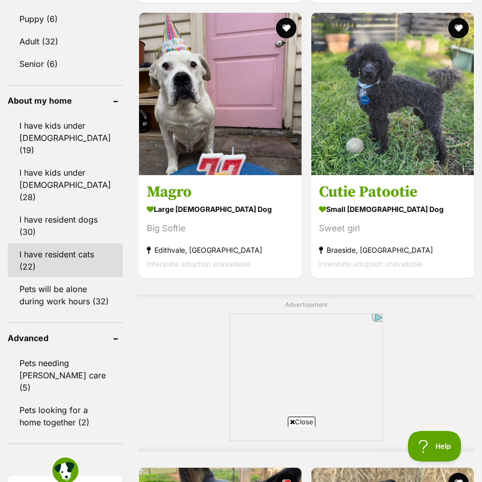 Image resolution: width=482 pixels, height=482 pixels. Describe the element at coordinates (220, 228) in the screenshot. I see `div: Big Softie` at that location.